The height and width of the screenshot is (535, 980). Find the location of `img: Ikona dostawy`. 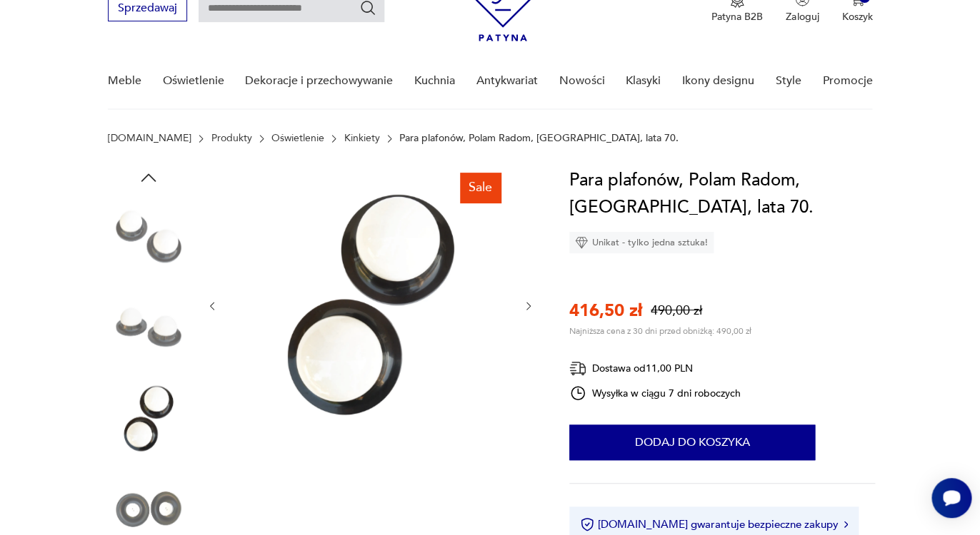

img: Ikona dostawy is located at coordinates (578, 368).